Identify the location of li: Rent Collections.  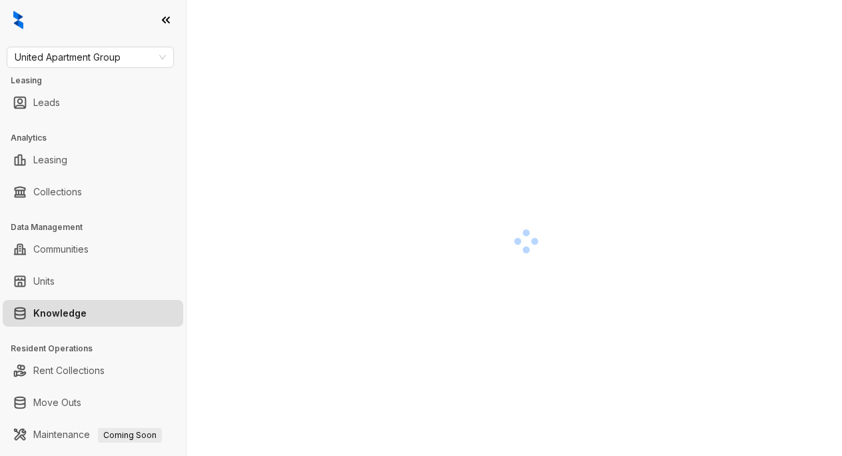
(93, 370).